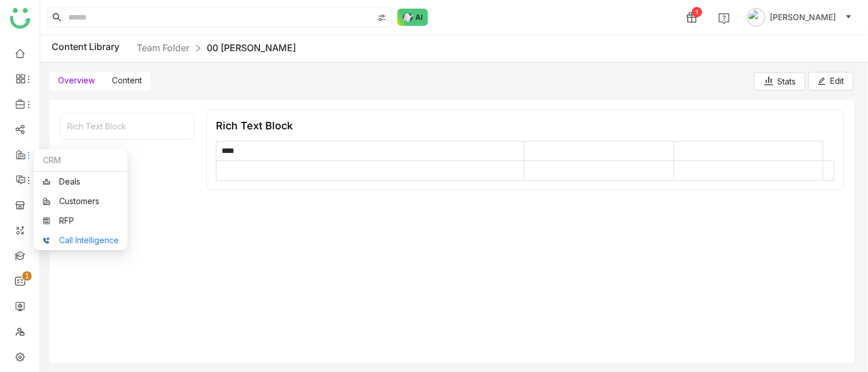 The height and width of the screenshot is (372, 868). Describe the element at coordinates (724, 18) in the screenshot. I see `img: help.svg` at that location.